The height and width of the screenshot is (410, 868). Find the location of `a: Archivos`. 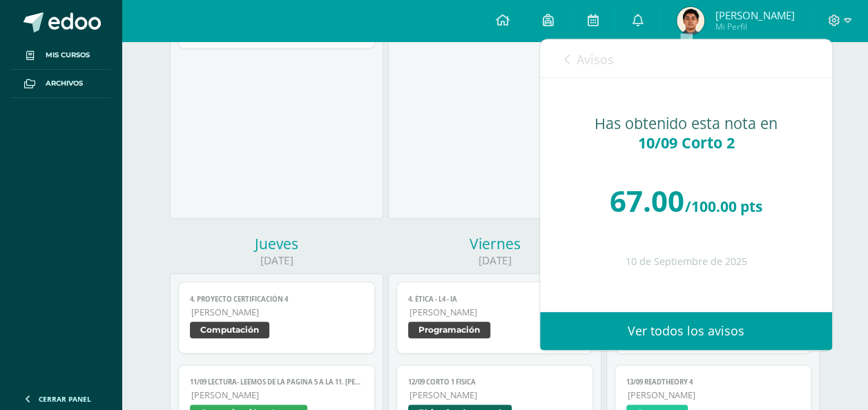

a: Archivos is located at coordinates (61, 83).